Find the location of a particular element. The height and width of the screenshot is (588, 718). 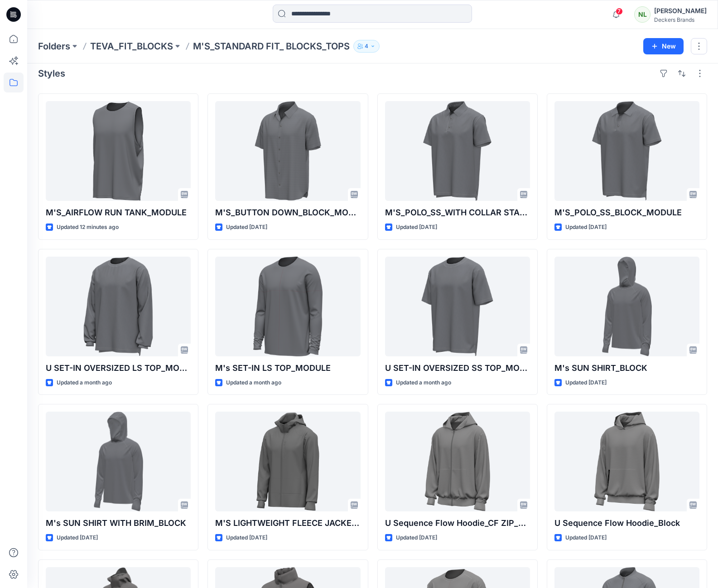

a: M's SUN SHIRT WITH BRIM_BLOCK is located at coordinates (119, 461).